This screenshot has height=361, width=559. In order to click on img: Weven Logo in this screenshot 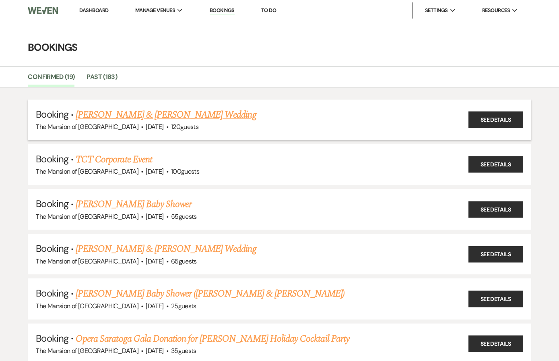, I will do `click(43, 10)`.